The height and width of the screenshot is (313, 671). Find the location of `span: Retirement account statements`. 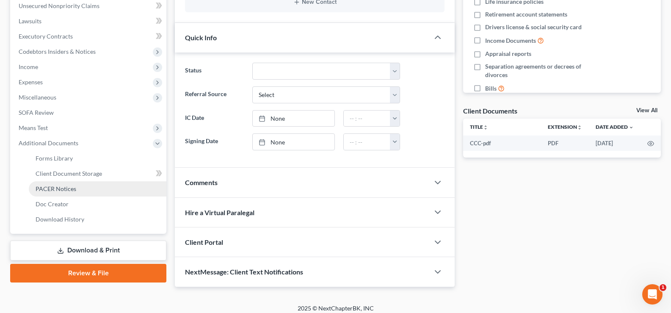

span: Retirement account statements is located at coordinates (526, 14).